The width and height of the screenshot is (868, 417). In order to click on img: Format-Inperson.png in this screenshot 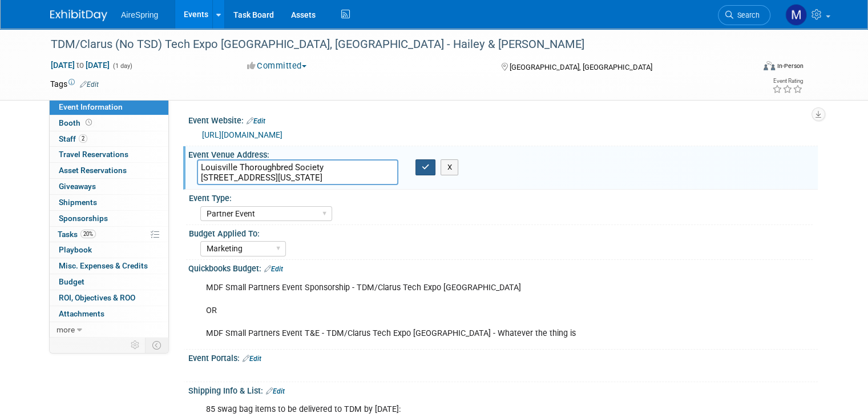, I will do `click(770, 66)`.